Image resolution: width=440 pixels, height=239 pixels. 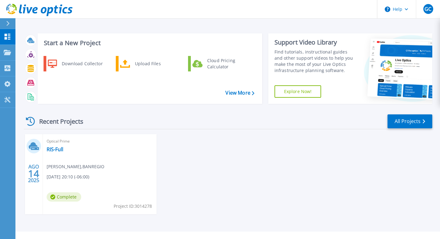 What do you see at coordinates (34, 173) in the screenshot?
I see `div: AGO 2025` at bounding box center [34, 173].